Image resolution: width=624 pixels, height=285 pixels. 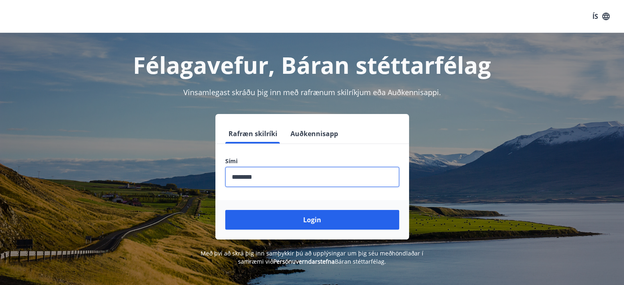 What do you see at coordinates (314, 134) in the screenshot?
I see `button: Auðkennisapp` at bounding box center [314, 134].